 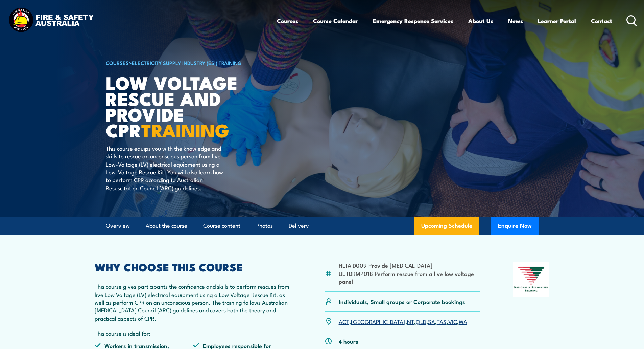 I want to click on img: Nationally Recognised Training logo., so click(x=531, y=279).